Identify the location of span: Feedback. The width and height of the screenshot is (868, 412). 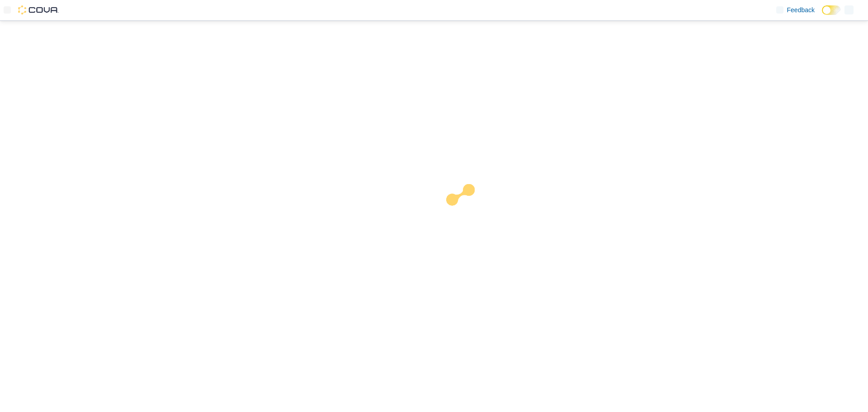
(801, 10).